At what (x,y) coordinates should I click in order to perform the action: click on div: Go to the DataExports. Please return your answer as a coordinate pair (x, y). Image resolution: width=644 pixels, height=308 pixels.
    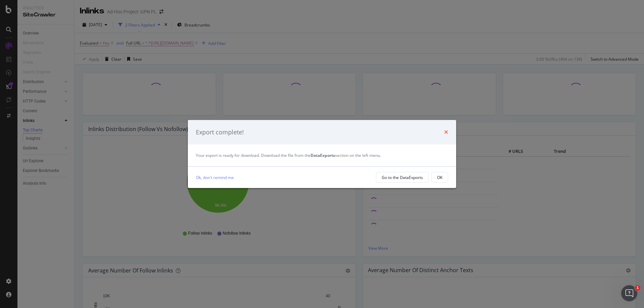
    Looking at the image, I should click on (402, 178).